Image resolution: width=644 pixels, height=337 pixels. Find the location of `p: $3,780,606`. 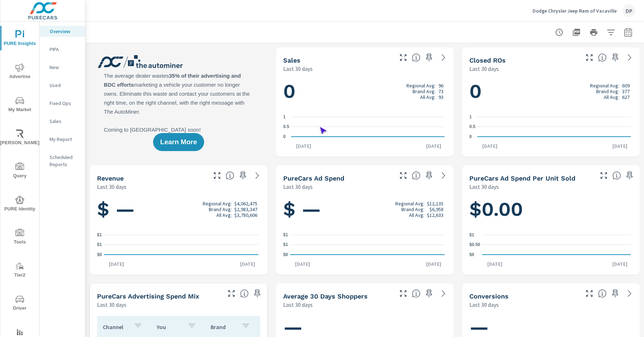

p: $3,780,606 is located at coordinates (246, 215).